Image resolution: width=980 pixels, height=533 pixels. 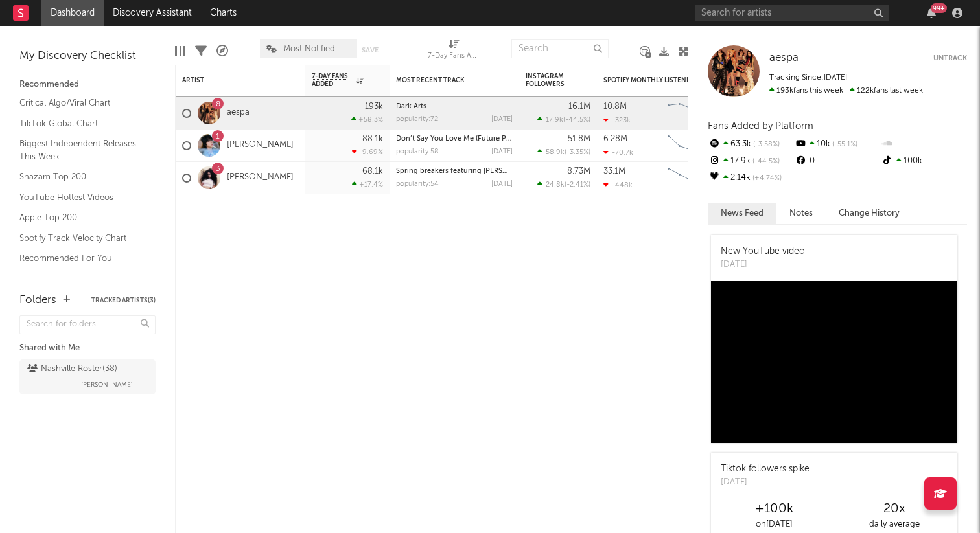 What do you see at coordinates (417, 152) in the screenshot?
I see `div: popularity: 58` at bounding box center [417, 152].